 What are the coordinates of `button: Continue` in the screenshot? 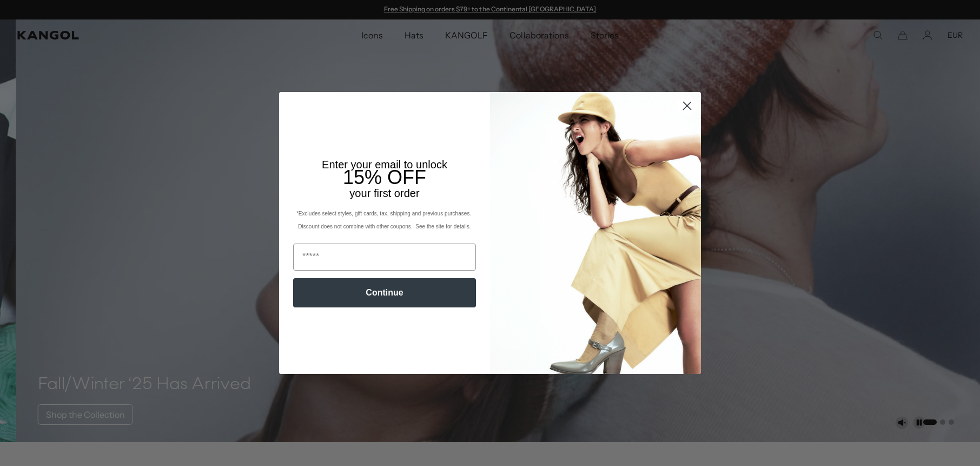 It's located at (385, 293).